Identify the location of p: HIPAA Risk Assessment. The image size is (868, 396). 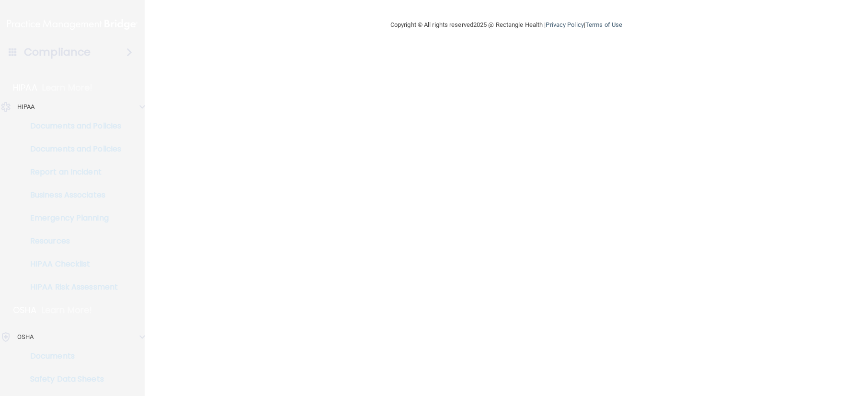
(72, 287).